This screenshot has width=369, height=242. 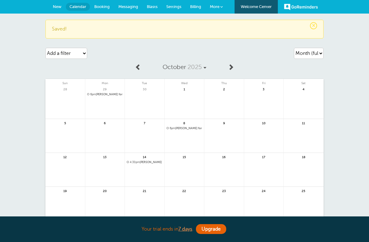 I want to click on span: New, so click(x=57, y=6).